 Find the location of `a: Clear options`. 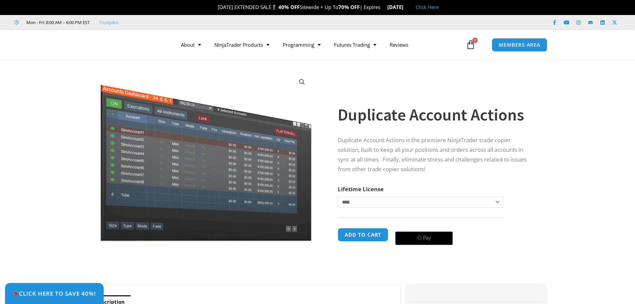

a: Clear options is located at coordinates (343, 213).